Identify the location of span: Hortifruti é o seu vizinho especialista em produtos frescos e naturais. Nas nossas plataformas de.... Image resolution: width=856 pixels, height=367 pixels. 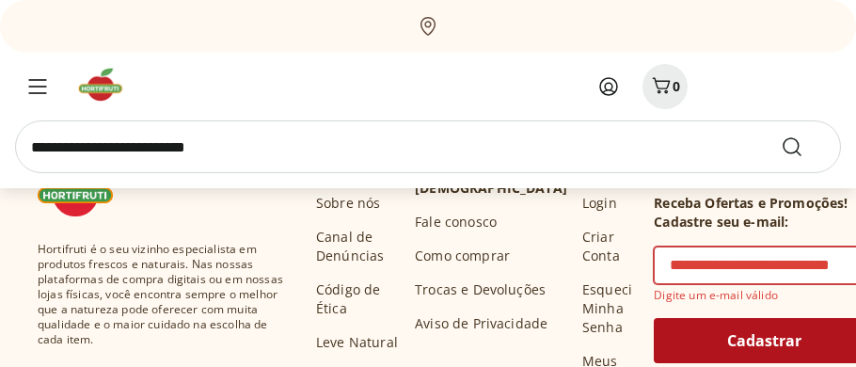
(162, 294).